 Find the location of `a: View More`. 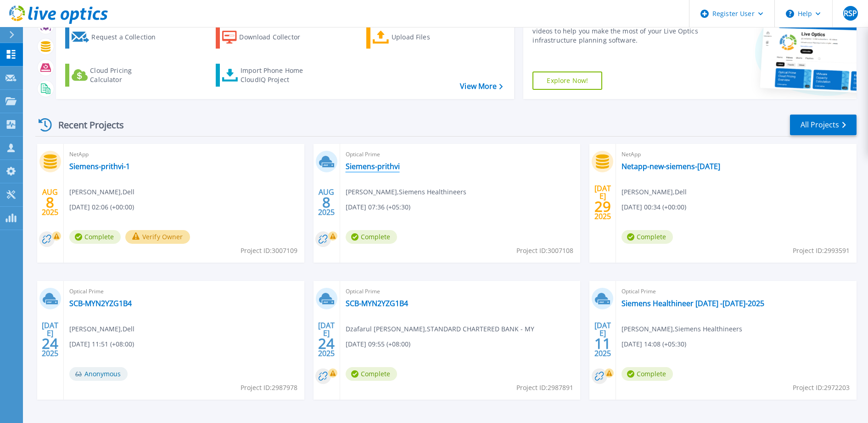

a: View More is located at coordinates (481, 86).